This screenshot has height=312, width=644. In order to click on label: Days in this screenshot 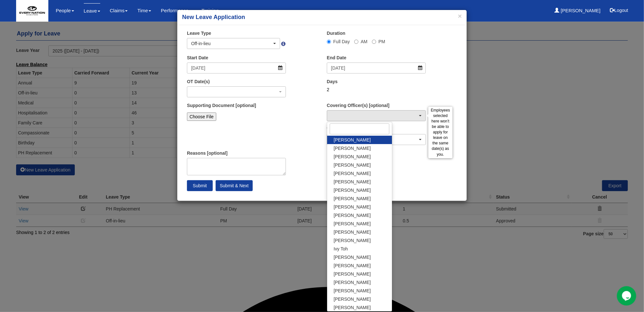, I will do `click(332, 82)`.